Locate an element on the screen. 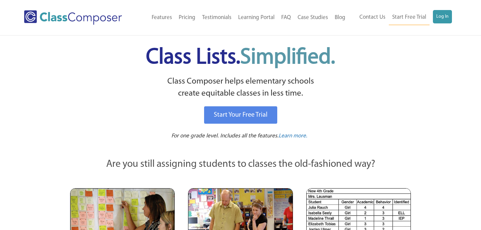  p: Are you still assigning students to classes the old-fashioned way? is located at coordinates (241, 165).